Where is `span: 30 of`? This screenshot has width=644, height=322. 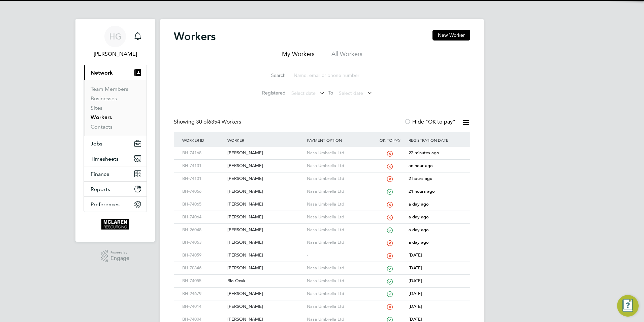
span: 30 of is located at coordinates (202, 122).